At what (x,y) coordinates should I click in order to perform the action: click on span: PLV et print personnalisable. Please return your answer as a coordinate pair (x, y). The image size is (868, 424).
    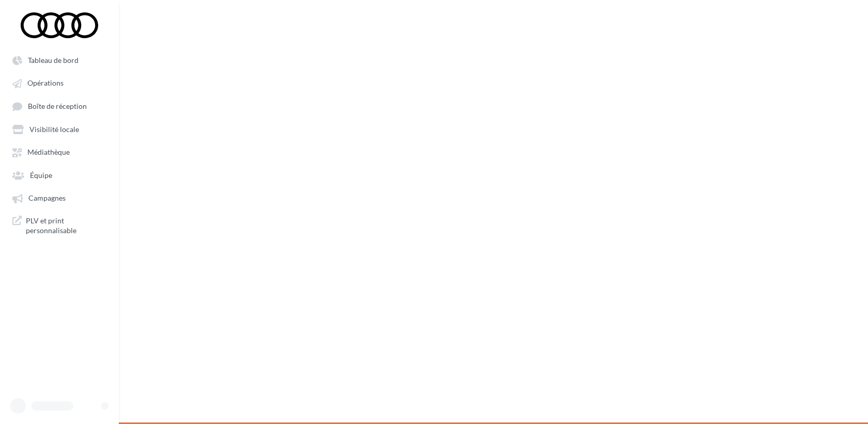
    Looking at the image, I should click on (66, 225).